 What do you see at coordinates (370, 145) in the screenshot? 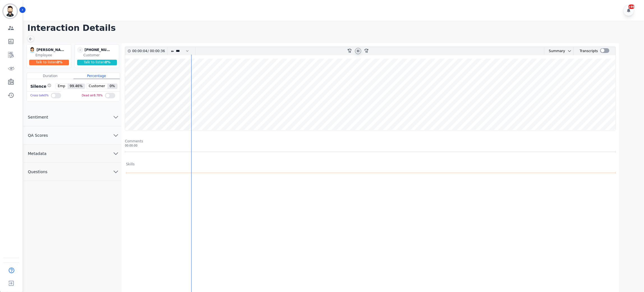
I see `div: 00:00:00` at bounding box center [370, 145].